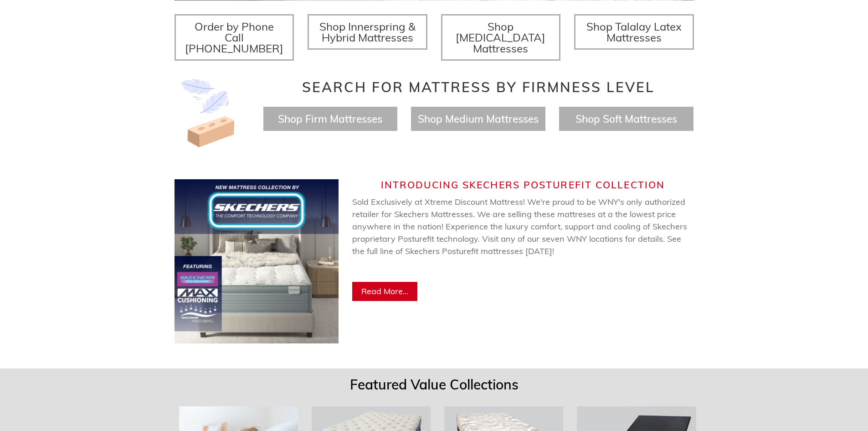  Describe the element at coordinates (478, 118) in the screenshot. I see `span: Shop Medium Mattresses` at that location.